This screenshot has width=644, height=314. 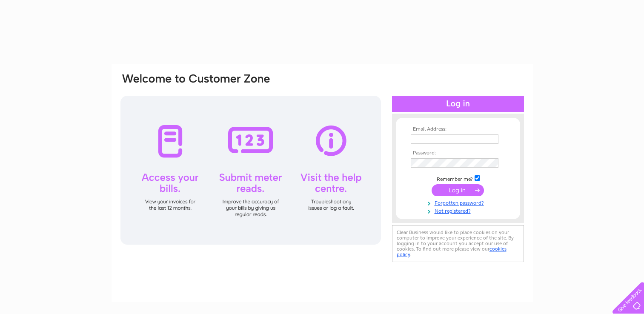 I want to click on th: Password:, so click(x=458, y=153).